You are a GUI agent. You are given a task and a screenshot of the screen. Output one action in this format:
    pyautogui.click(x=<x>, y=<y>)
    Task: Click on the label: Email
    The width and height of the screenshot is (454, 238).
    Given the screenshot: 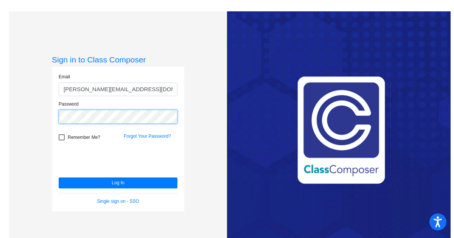 What is the action you would take?
    pyautogui.click(x=64, y=77)
    